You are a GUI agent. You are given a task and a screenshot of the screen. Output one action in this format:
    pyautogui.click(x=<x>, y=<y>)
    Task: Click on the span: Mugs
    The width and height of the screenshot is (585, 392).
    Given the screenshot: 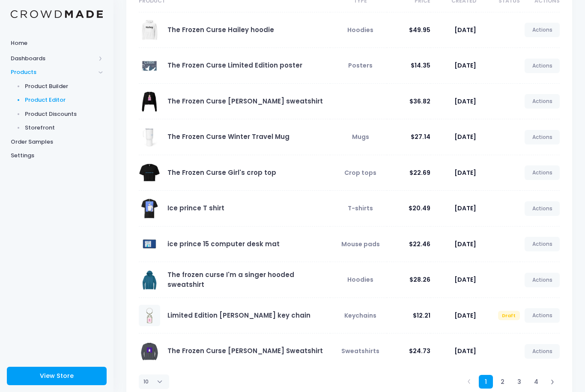 What is the action you would take?
    pyautogui.click(x=360, y=137)
    